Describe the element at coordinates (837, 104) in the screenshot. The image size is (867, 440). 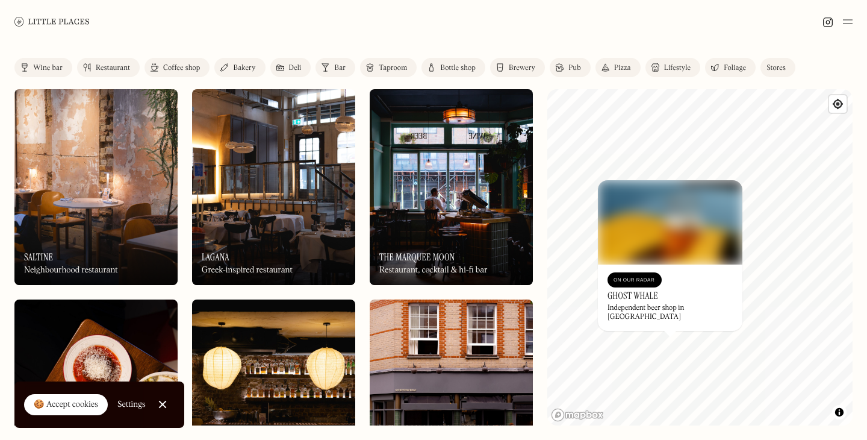
I see `button: Find my location` at that location.